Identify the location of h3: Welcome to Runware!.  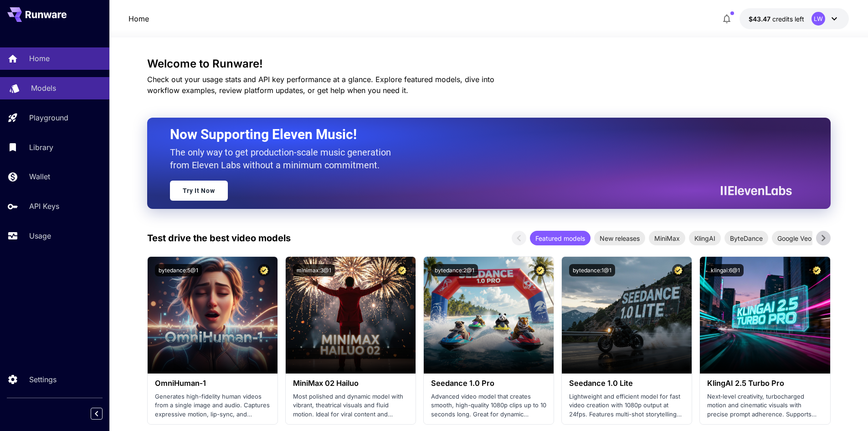
(489, 64).